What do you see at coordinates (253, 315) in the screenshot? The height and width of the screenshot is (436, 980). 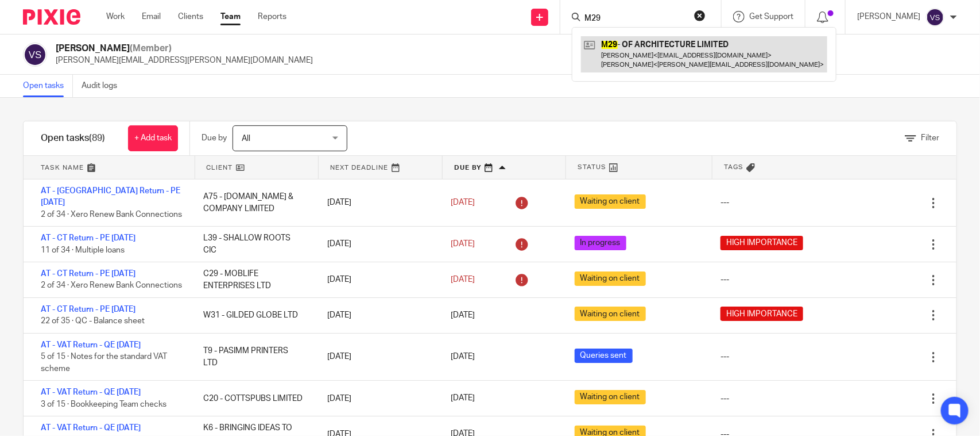 I see `div: W31 - GILDED GLOBE LTD` at bounding box center [253, 315].